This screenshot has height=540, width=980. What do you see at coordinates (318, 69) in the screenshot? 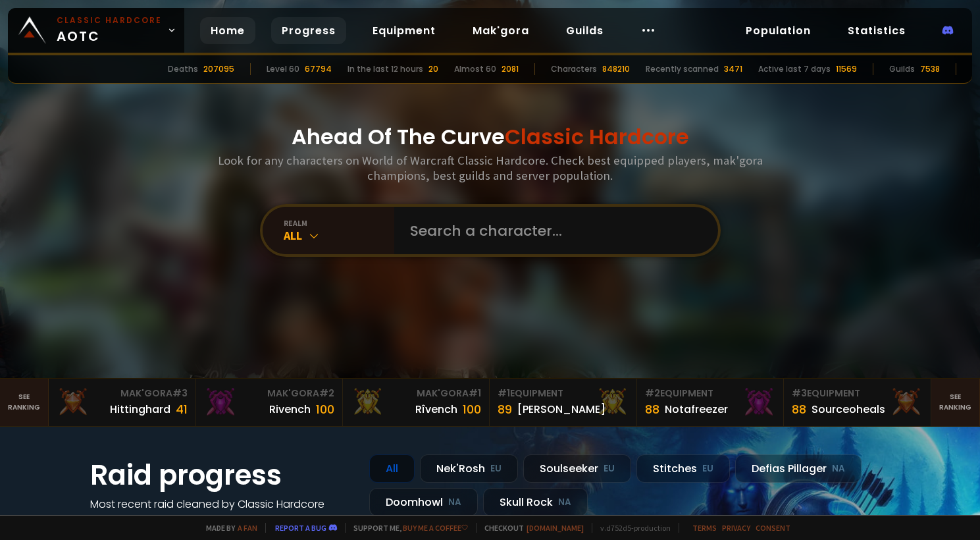
I see `div: 67794` at bounding box center [318, 69].